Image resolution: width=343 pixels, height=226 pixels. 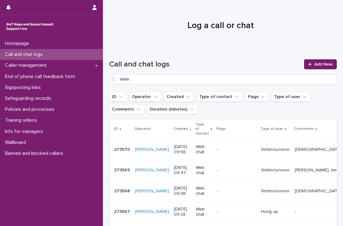 What do you see at coordinates (24, 87) in the screenshot?
I see `p: Signposting links` at bounding box center [24, 87].